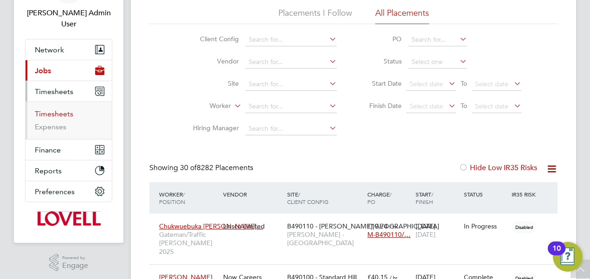 The image size is (590, 279). What do you see at coordinates (389, 198) in the screenshot?
I see `div: Charge` at bounding box center [389, 198].